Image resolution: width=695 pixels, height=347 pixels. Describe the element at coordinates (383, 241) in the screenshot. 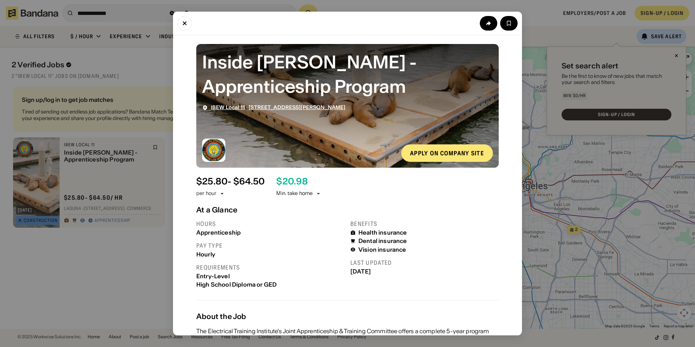

I see `div: Dental insurance` at that location.